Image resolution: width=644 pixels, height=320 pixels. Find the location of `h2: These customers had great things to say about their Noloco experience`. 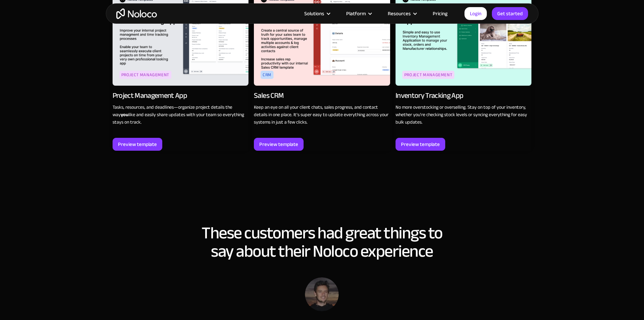

h2: These customers had great things to say about their Noloco experience is located at coordinates (322, 242).